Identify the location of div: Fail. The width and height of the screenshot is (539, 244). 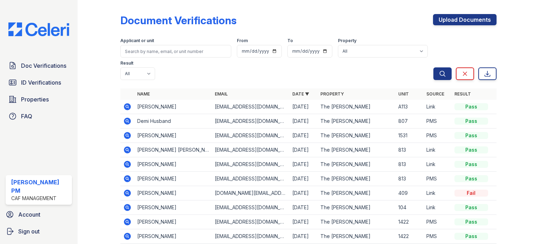
(471, 193).